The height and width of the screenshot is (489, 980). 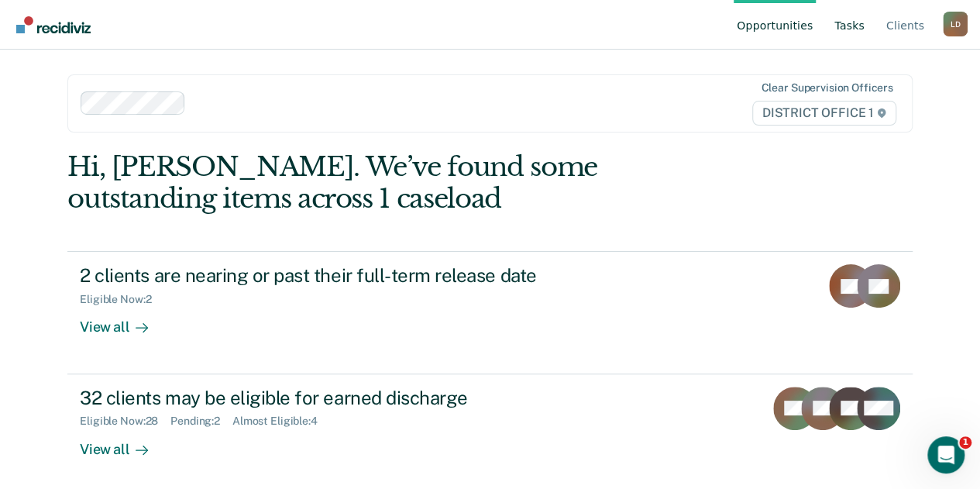 What do you see at coordinates (201, 421) in the screenshot?
I see `div: Pending : 2` at bounding box center [201, 421].